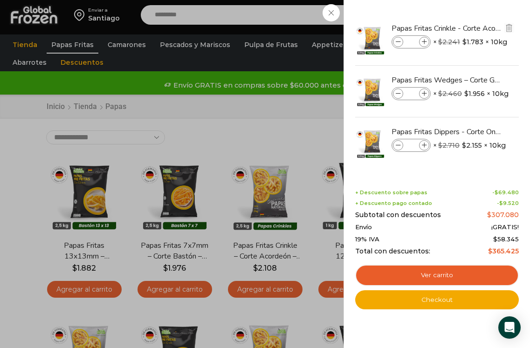 The width and height of the screenshot is (530, 348). Describe the element at coordinates (509, 327) in the screenshot. I see `div: Open Intercom Messenger` at that location.